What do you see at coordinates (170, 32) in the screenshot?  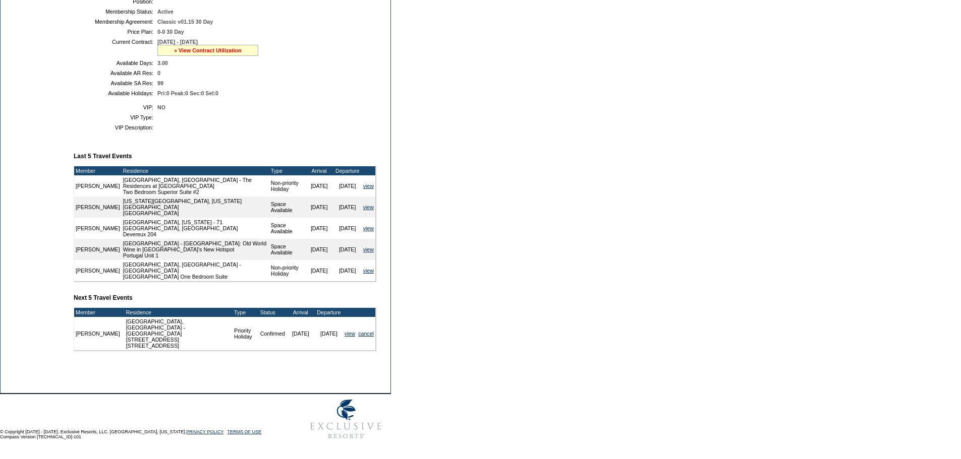 I see `span: 0-0 30 Day` at bounding box center [170, 32].